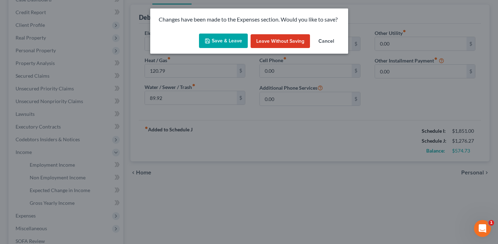  Describe the element at coordinates (281, 41) in the screenshot. I see `button: Leave without Saving` at that location.